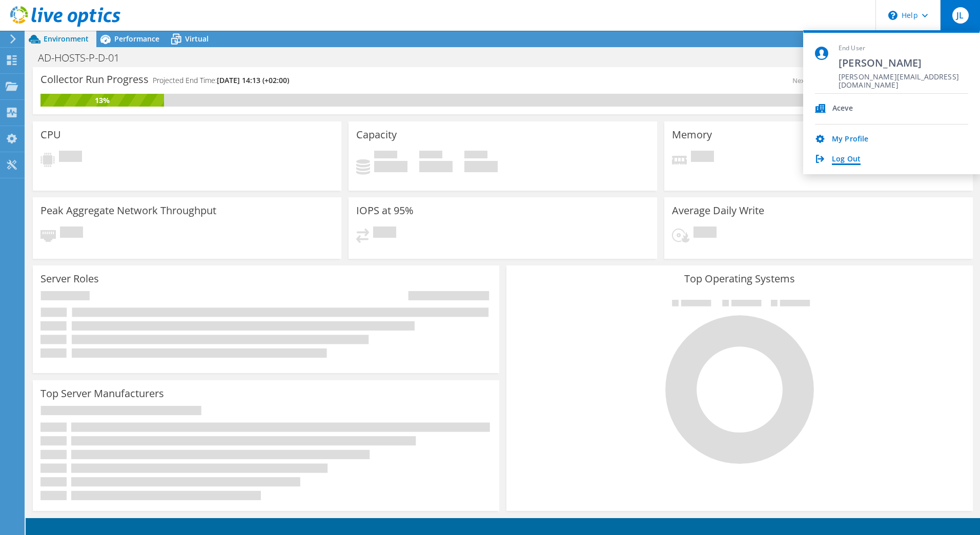 The height and width of the screenshot is (535, 980). I want to click on a: My Profile, so click(850, 140).